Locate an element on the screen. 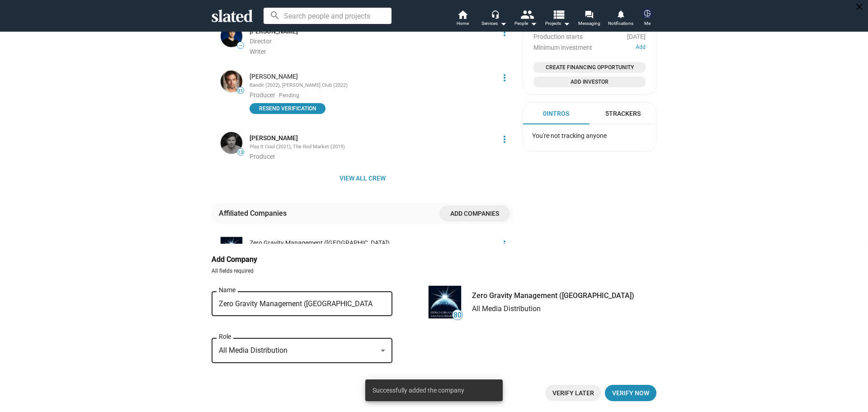 Image resolution: width=868 pixels, height=412 pixels. span: Director is located at coordinates (260, 42).